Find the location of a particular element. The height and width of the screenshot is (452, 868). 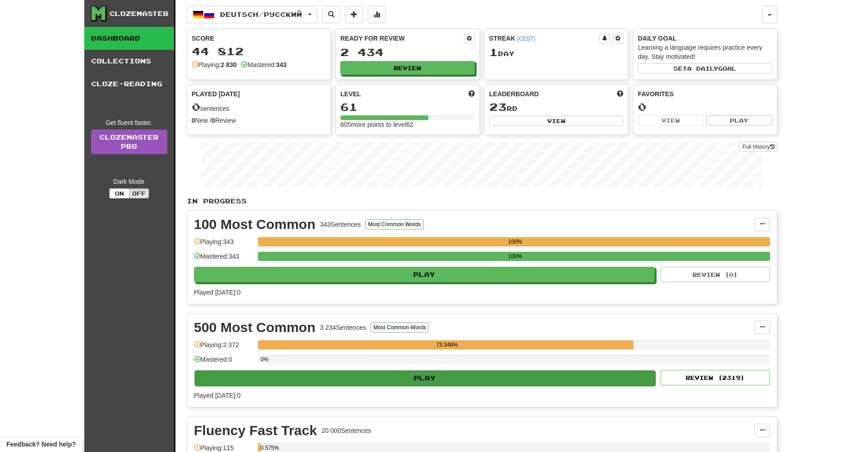

div: Fluency Fast Track is located at coordinates (256, 431).